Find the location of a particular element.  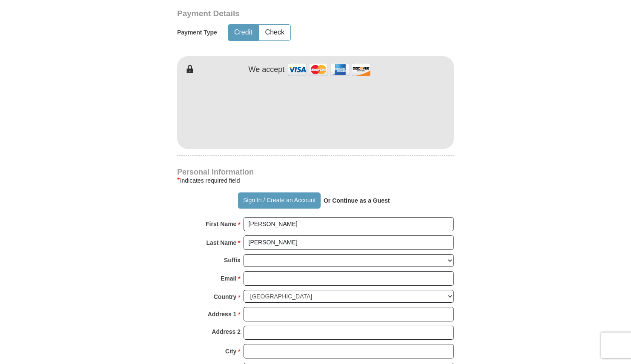

h3: Payment Details is located at coordinates (286, 13).